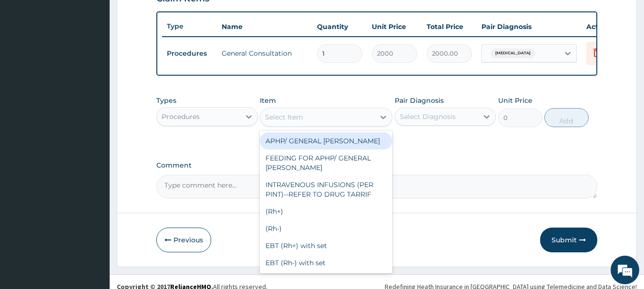 The image size is (644, 289). Describe the element at coordinates (326, 263) in the screenshot. I see `div: EBT (Rh-) with set` at that location.